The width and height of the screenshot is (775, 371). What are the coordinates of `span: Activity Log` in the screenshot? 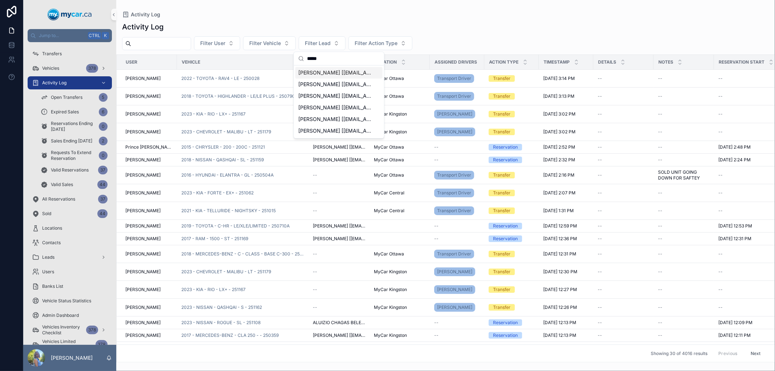 It's located at (54, 83).